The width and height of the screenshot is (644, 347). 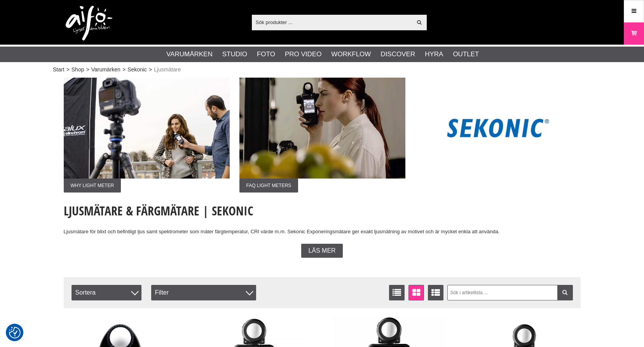 I want to click on p: Ljusmätare för blixt och befintligt ljus samt spektrometer som mäter färgtemperatur, CRI värde m...., so click(x=322, y=232).